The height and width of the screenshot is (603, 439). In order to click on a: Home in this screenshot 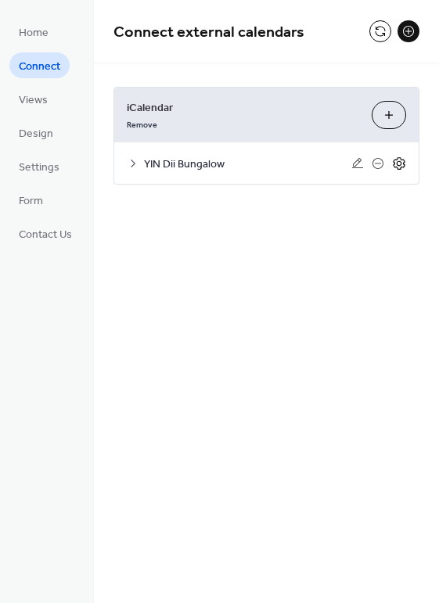, I will do `click(34, 31)`.